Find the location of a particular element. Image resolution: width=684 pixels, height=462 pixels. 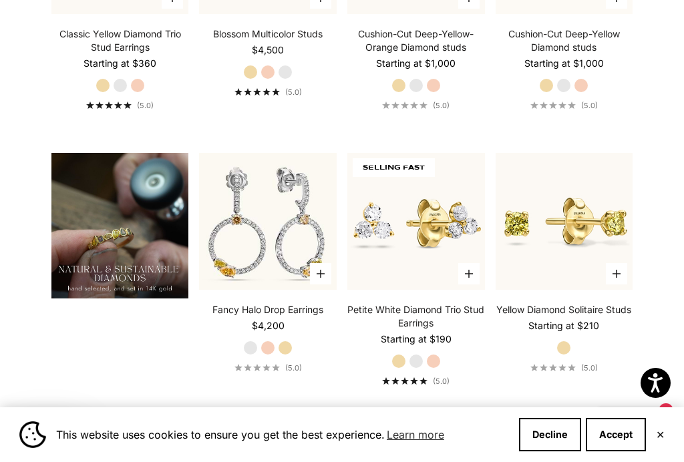

a: #YellowGold #RoseGold #WhiteGold is located at coordinates (268, 222).